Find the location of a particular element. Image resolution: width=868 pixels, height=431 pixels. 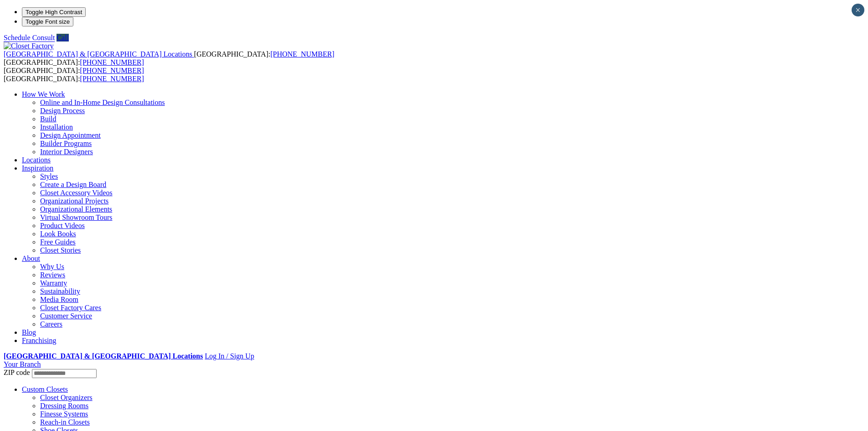

a: Your Branch is located at coordinates (22, 364).